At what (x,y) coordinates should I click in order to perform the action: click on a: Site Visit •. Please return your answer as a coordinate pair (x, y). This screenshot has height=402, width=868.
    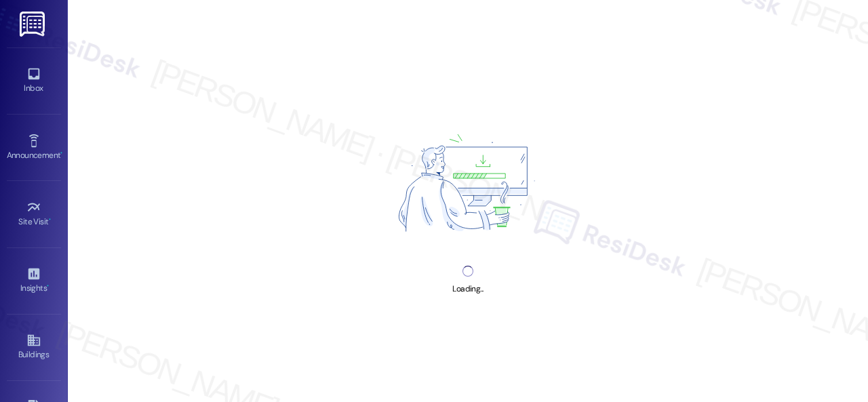
    Looking at the image, I should click on (34, 214).